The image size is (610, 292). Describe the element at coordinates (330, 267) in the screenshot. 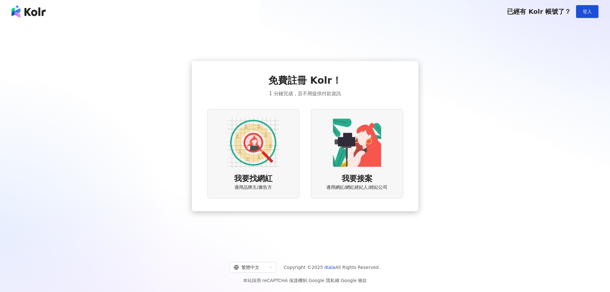

I see `a: iKala` at that location.